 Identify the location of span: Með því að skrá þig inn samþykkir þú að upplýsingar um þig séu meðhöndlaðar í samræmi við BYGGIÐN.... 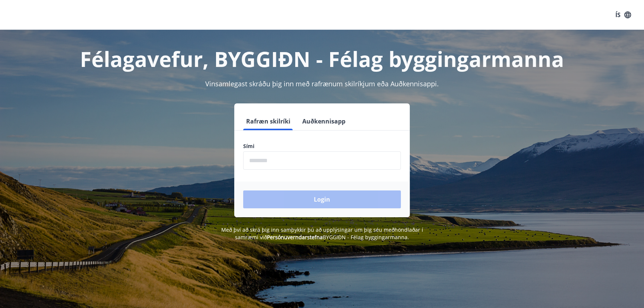
(322, 233).